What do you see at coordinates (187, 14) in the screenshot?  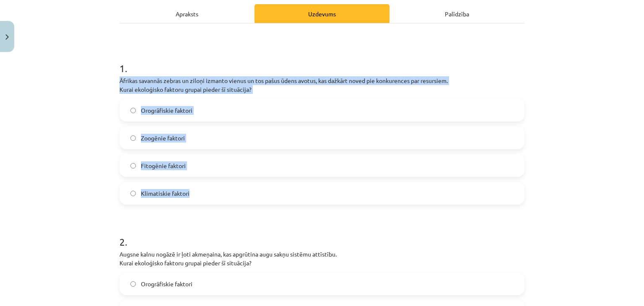 I see `div: Apraksts` at bounding box center [187, 14].